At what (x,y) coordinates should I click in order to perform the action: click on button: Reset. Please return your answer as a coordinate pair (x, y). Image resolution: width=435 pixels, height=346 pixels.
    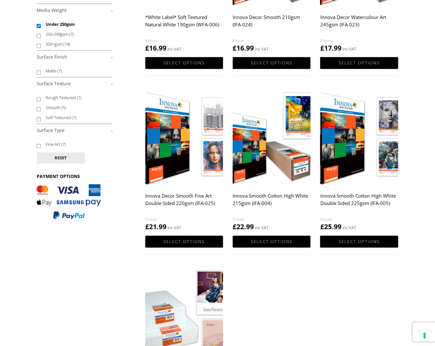
    Looking at the image, I should click on (61, 158).